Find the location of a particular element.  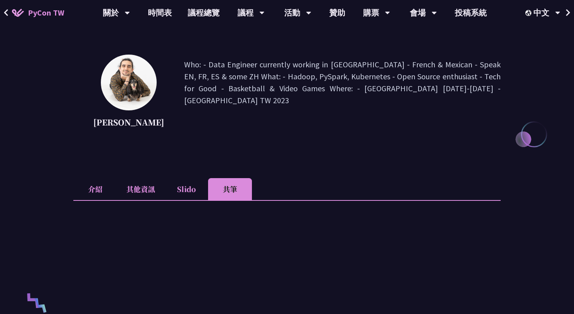

li: Slido is located at coordinates (186, 189).